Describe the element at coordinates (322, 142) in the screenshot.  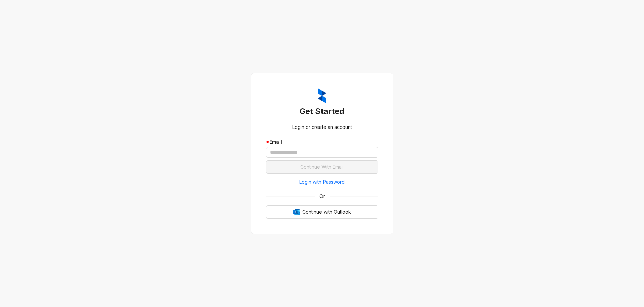
I see `div: Email` at that location.